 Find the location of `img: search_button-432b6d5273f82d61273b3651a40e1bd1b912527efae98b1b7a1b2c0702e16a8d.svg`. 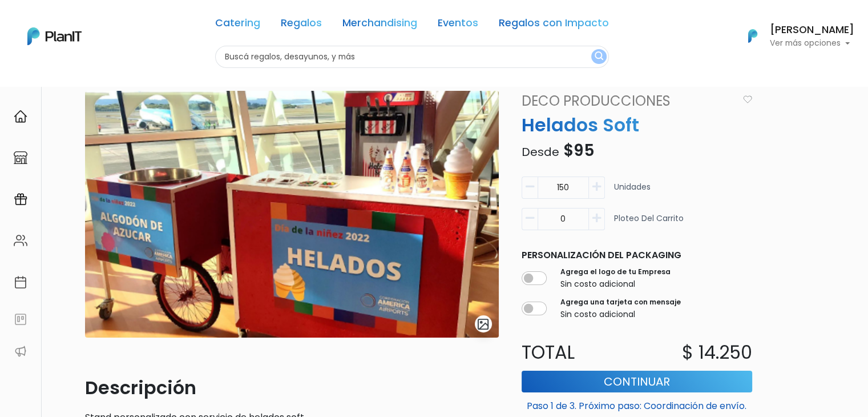

img: search_button-432b6d5273f82d61273b3651a40e1bd1b912527efae98b1b7a1b2c0702e16a8d.svg is located at coordinates (599, 57).